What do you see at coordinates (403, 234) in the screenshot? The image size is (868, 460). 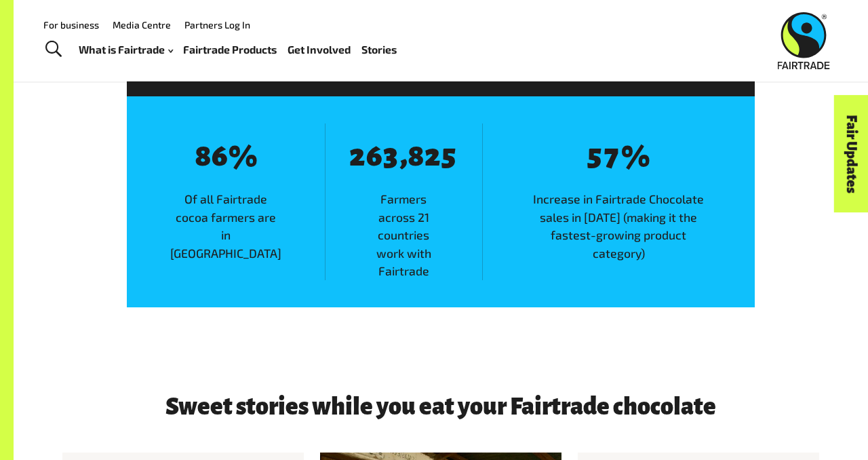 I see `span: Farmers across 21 countries work with Fairtrade` at bounding box center [403, 234].